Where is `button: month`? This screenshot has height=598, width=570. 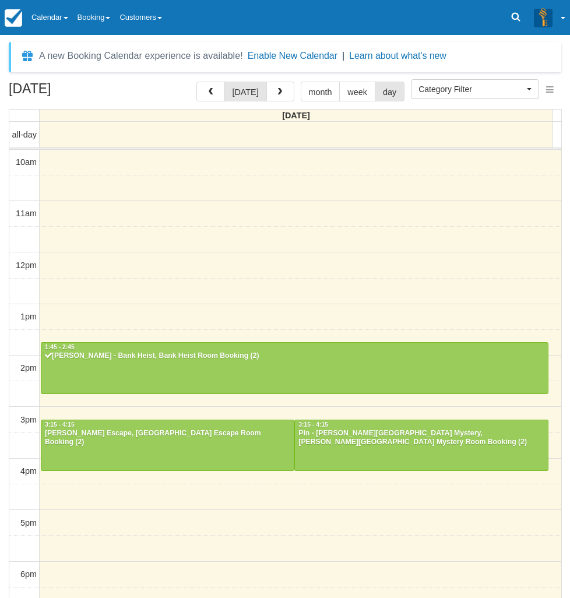
button: month is located at coordinates (320, 91).